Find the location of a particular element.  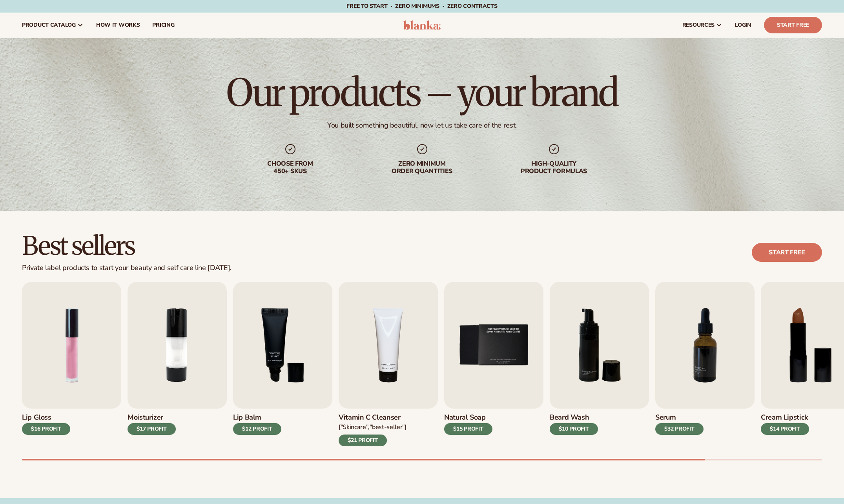

a: resources is located at coordinates (702, 25).